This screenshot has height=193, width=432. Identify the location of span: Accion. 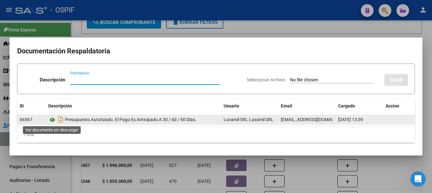
(392, 106).